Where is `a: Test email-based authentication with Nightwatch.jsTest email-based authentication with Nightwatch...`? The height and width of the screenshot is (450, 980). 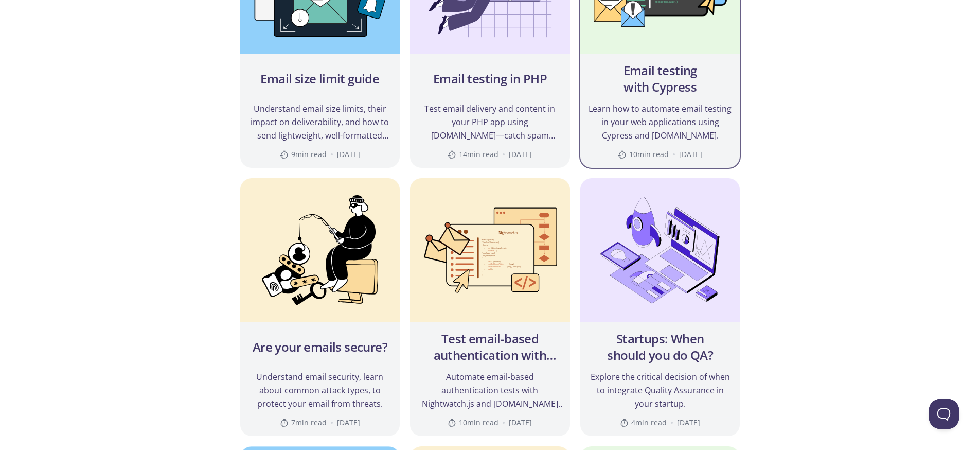
a: Test email-based authentication with Nightwatch.jsTest email-based authentication with Nightwatch... is located at coordinates (490, 307).